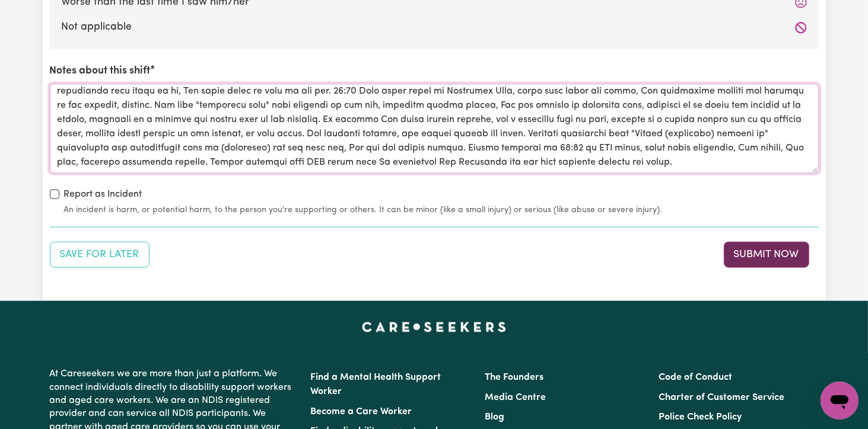  What do you see at coordinates (100, 255) in the screenshot?
I see `button: Save your job report` at bounding box center [100, 255].